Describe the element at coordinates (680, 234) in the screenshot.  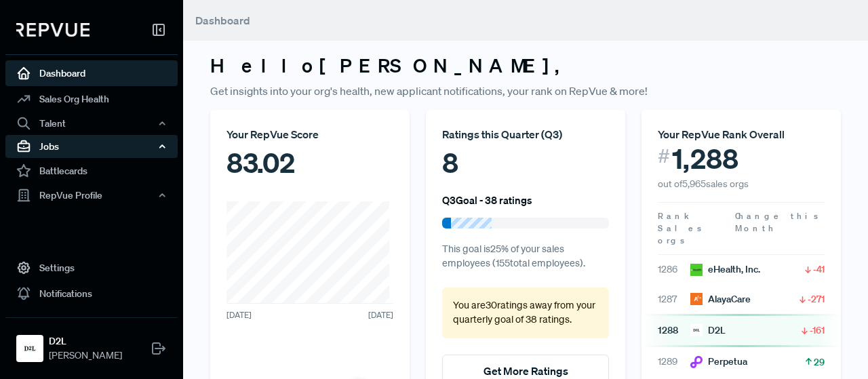
I see `span: Sales orgs` at that location.